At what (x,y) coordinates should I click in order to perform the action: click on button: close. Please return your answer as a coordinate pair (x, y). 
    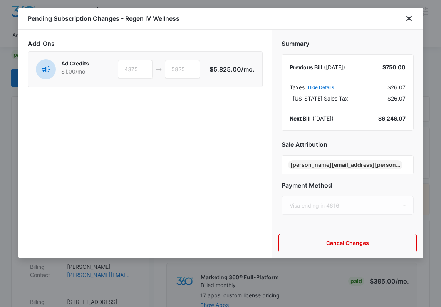
    Looking at the image, I should click on (409, 18).